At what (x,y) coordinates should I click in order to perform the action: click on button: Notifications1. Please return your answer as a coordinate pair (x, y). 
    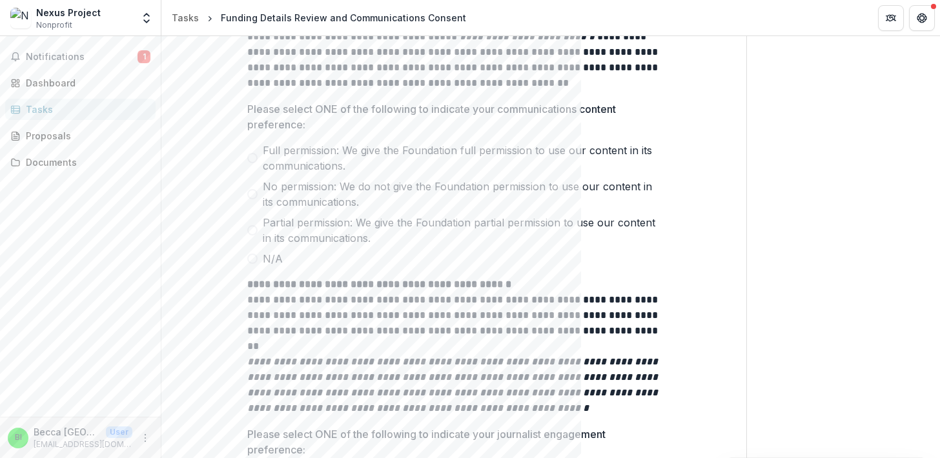
    Looking at the image, I should click on (80, 57).